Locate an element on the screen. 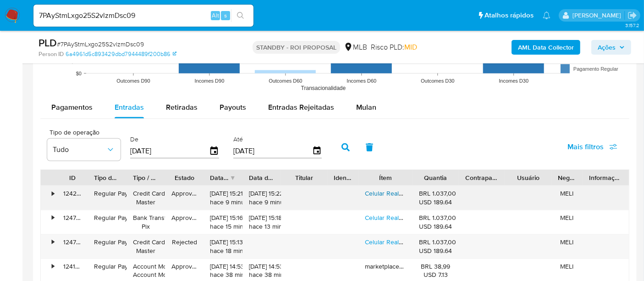 This screenshot has width=644, height=281. span: 3.157.2 is located at coordinates (632, 25).